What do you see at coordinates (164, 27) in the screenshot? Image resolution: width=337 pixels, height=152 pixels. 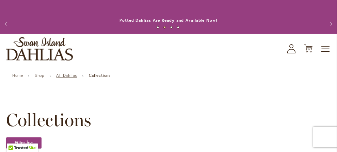 I see `button: 2 of 4` at bounding box center [164, 27].